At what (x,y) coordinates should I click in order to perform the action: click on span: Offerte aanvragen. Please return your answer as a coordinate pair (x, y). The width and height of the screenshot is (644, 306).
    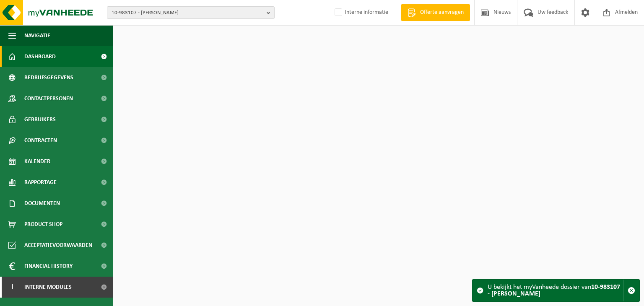
    Looking at the image, I should click on (442, 13).